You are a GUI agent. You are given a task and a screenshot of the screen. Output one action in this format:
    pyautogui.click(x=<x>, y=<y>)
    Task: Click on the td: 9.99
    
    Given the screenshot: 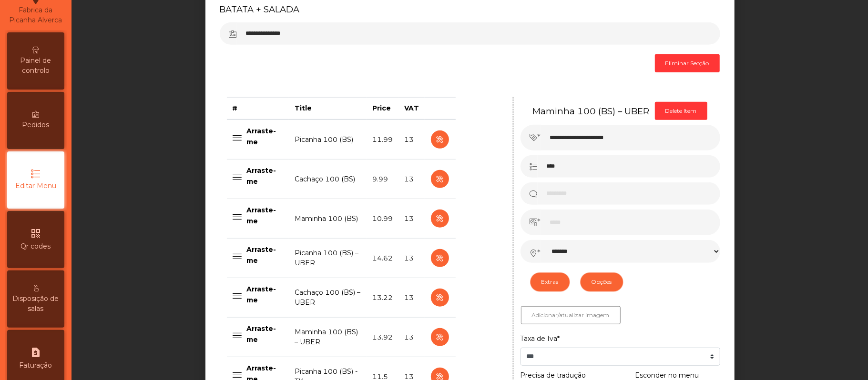 What is the action you would take?
    pyautogui.click(x=382, y=179)
    